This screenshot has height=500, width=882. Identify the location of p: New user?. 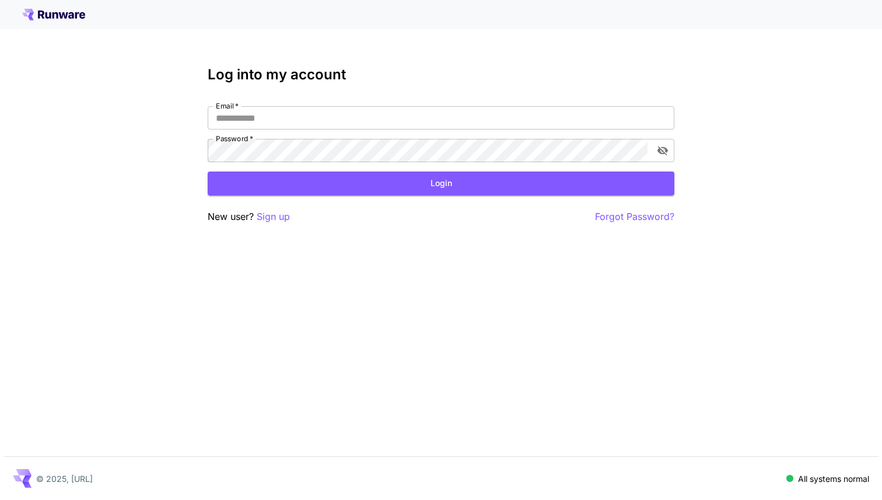
(249, 216).